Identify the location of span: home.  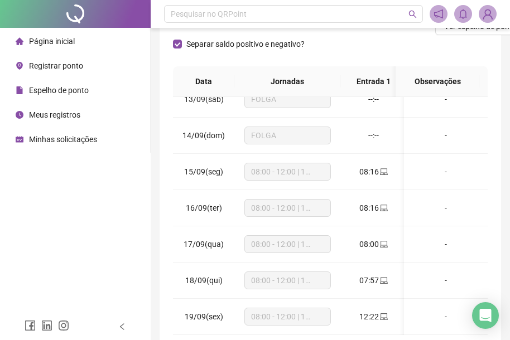
(20, 41).